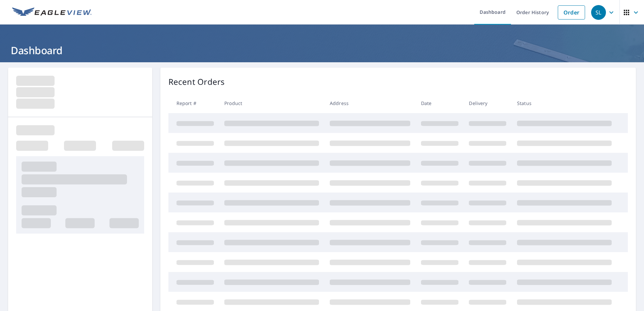  Describe the element at coordinates (52, 12) in the screenshot. I see `img: EV Logo` at that location.